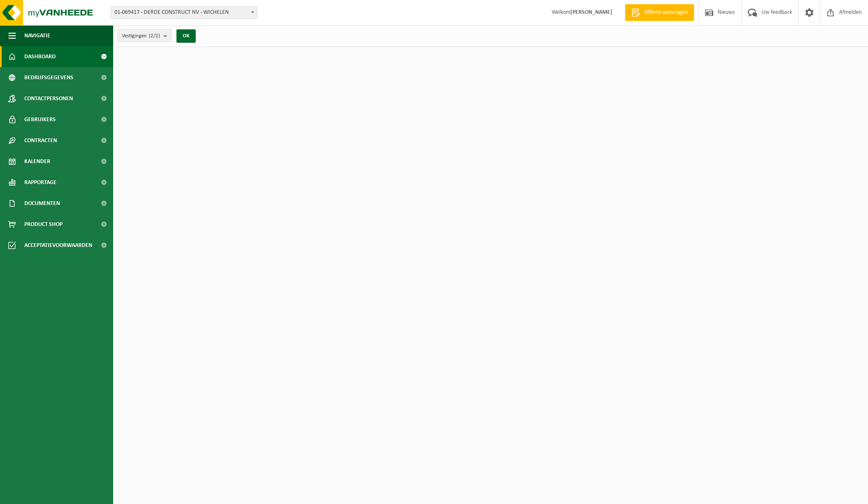 The image size is (868, 504). Describe the element at coordinates (186, 36) in the screenshot. I see `button: OK` at that location.